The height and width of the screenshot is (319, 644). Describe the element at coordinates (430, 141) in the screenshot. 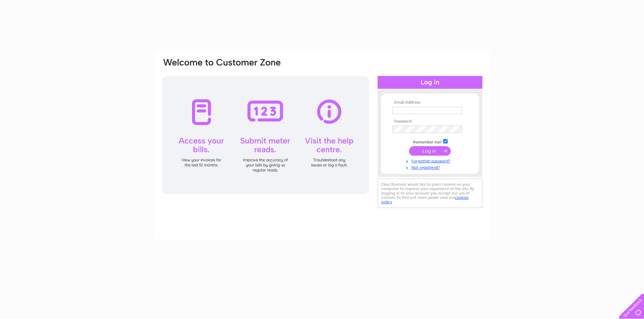

I see `td: Remember me?` at that location.